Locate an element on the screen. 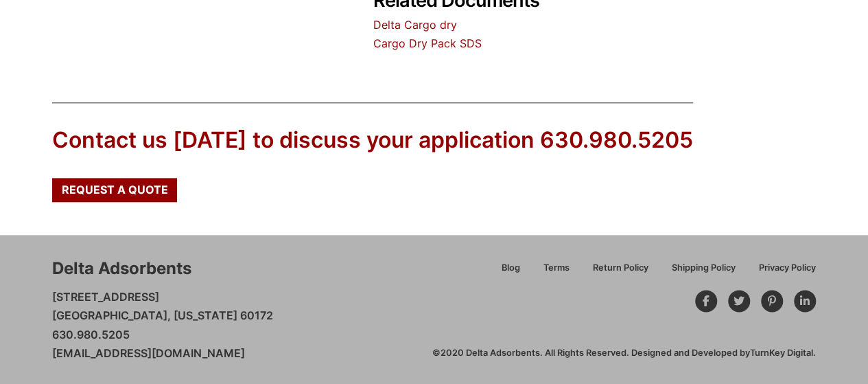 The height and width of the screenshot is (384, 868). a: Terms is located at coordinates (557, 272).